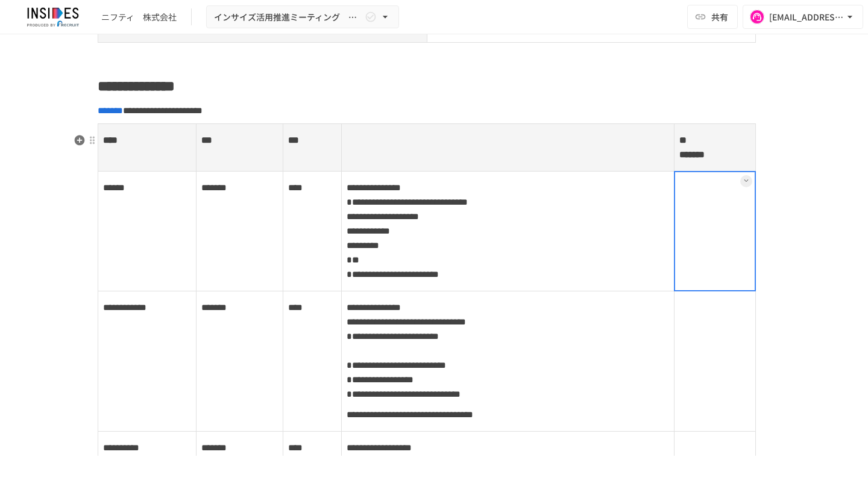  Describe the element at coordinates (288, 17) in the screenshot. I see `span: インサイズ活用推進ミーティング ～３回目～` at that location.